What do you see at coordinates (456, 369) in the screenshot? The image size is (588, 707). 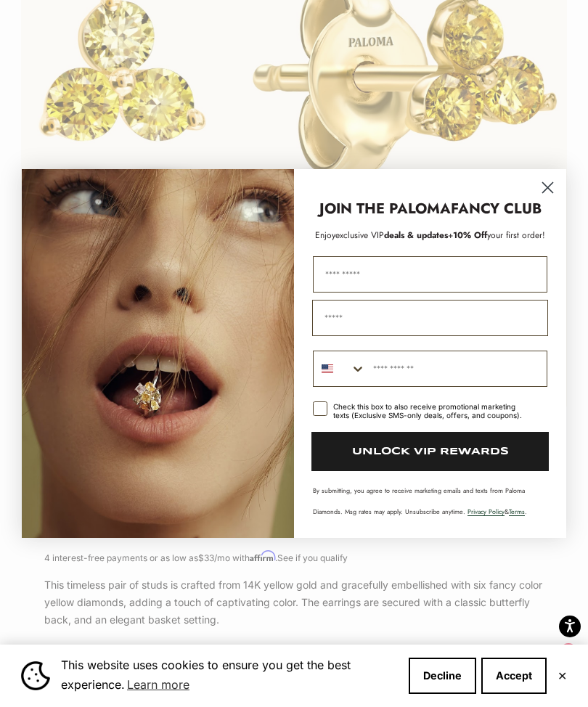 I see `input: Phone Number` at bounding box center [456, 369].